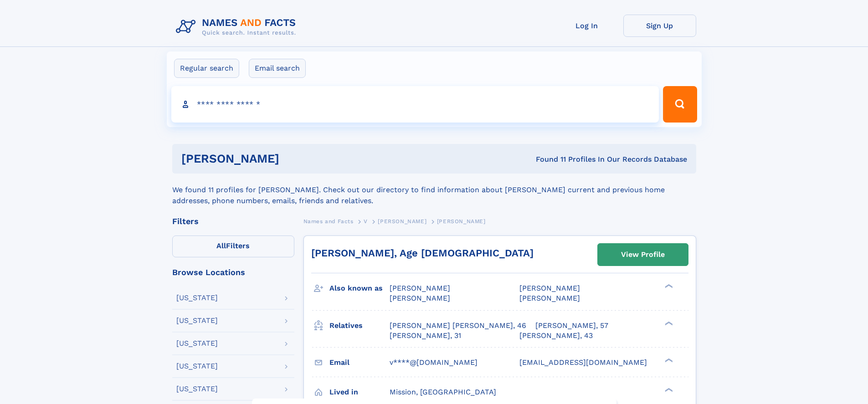  I want to click on button: Search Button, so click(680, 105).